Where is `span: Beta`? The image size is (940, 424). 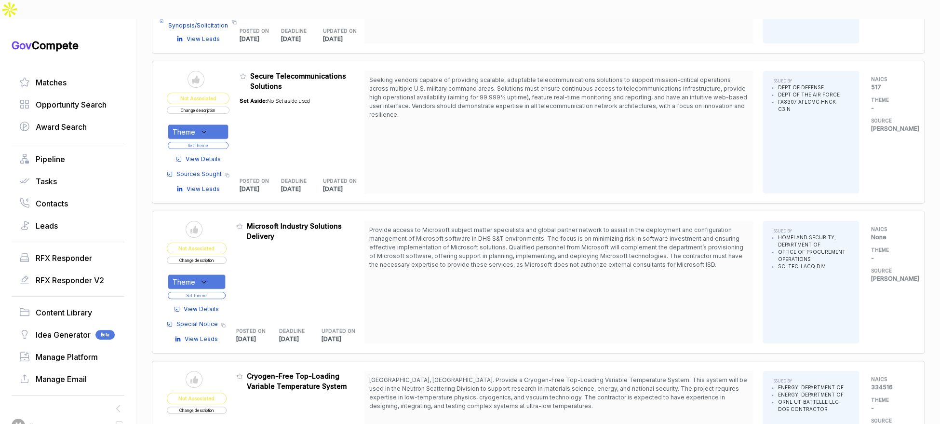 span: Beta is located at coordinates (105, 335).